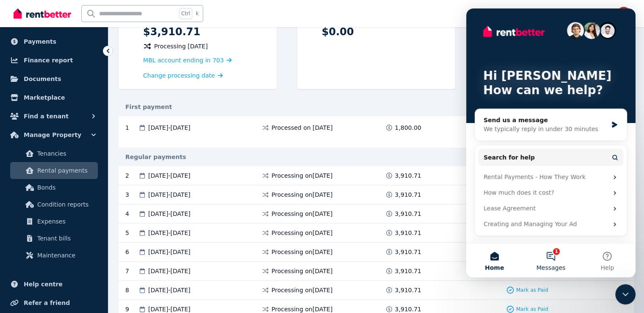 The height and width of the screenshot is (313, 644). What do you see at coordinates (42, 148) in the screenshot?
I see `span: Search for help` at bounding box center [42, 148].